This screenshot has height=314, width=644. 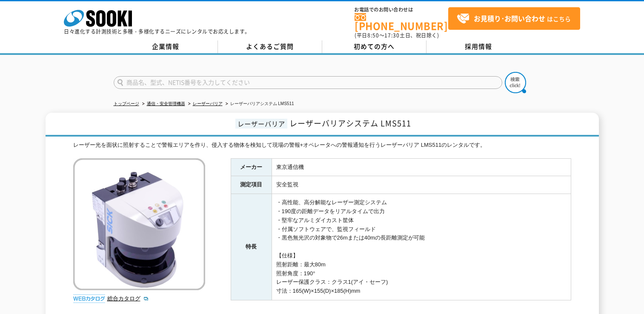 What do you see at coordinates (262, 123) in the screenshot?
I see `span: レーザーバリア` at bounding box center [262, 123].